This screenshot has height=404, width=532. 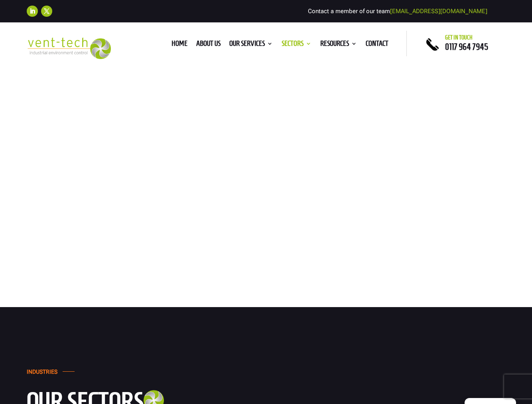 I want to click on a: Sectors, so click(x=297, y=45).